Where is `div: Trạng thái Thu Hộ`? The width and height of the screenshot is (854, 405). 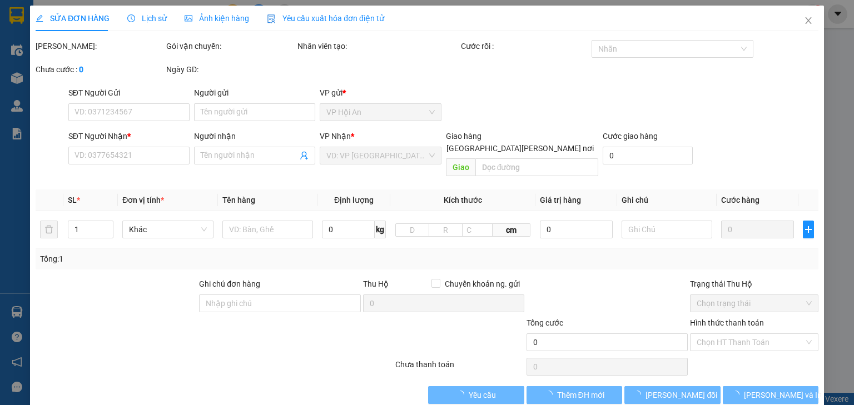 div: Trạng thái Thu Hộ is located at coordinates (754, 284).